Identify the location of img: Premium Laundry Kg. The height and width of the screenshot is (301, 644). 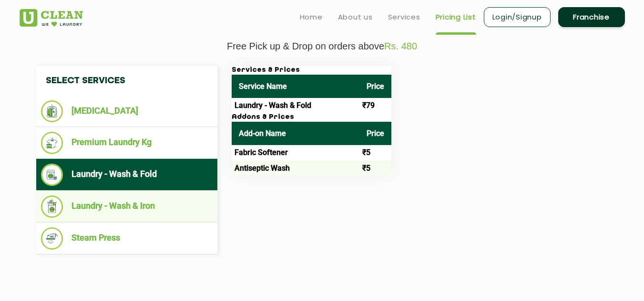
(52, 143).